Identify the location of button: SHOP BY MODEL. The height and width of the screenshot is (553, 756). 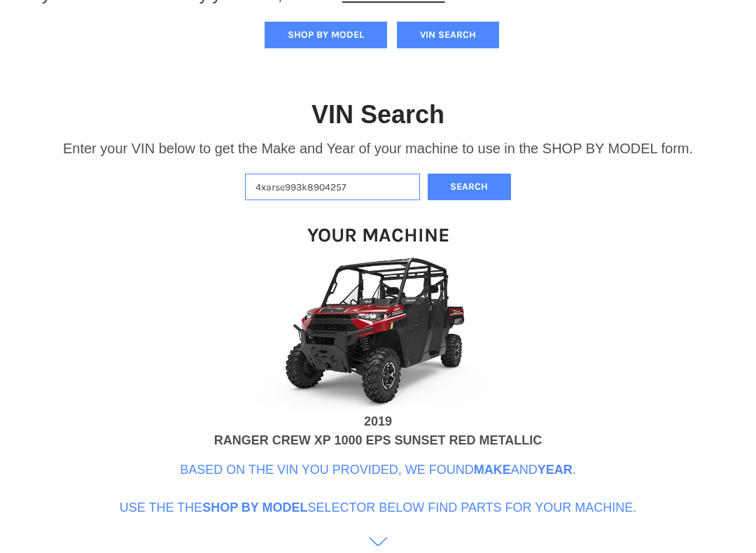
(325, 35).